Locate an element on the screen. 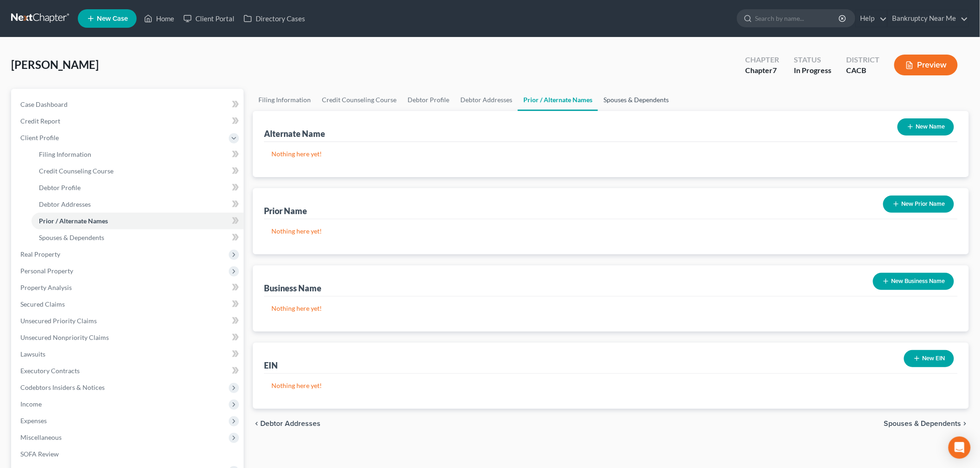 This screenshot has height=468, width=980. div: Alternate Name is located at coordinates (295, 133).